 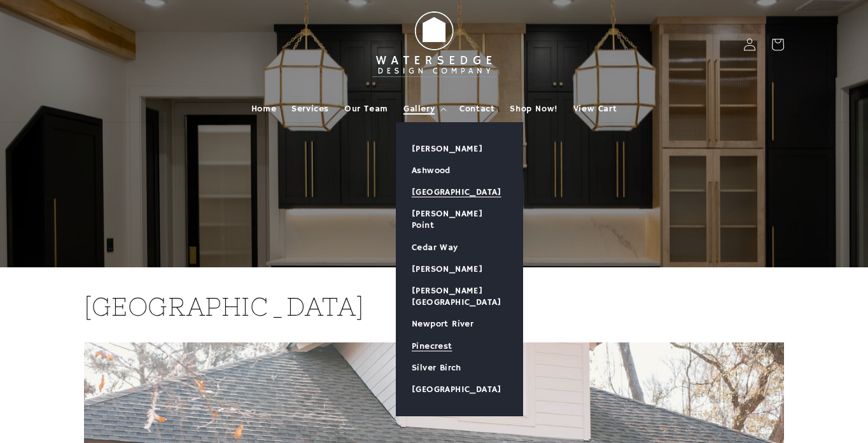 What do you see at coordinates (264, 109) in the screenshot?
I see `span: Home` at bounding box center [264, 109].